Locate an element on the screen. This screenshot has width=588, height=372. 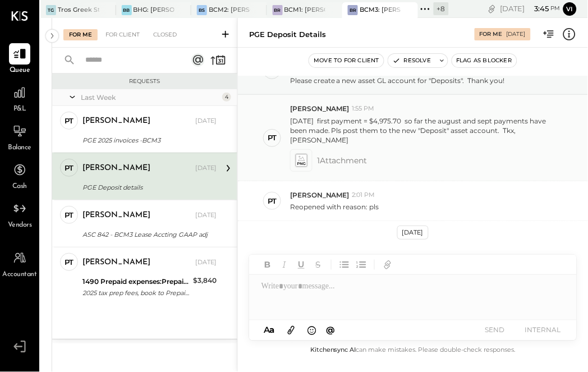
div: TG is located at coordinates (51, 10).